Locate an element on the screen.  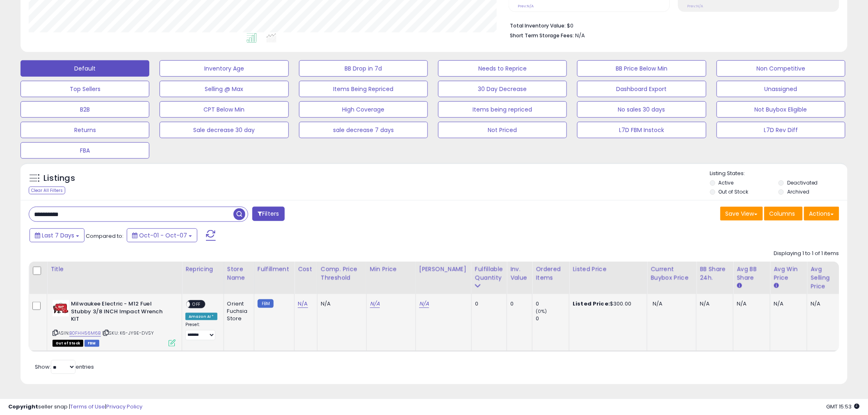
b: Milwaukee Electric - M12 Fuel Stubby 3/8 INCH Impact Wrench KIT is located at coordinates (121, 312).